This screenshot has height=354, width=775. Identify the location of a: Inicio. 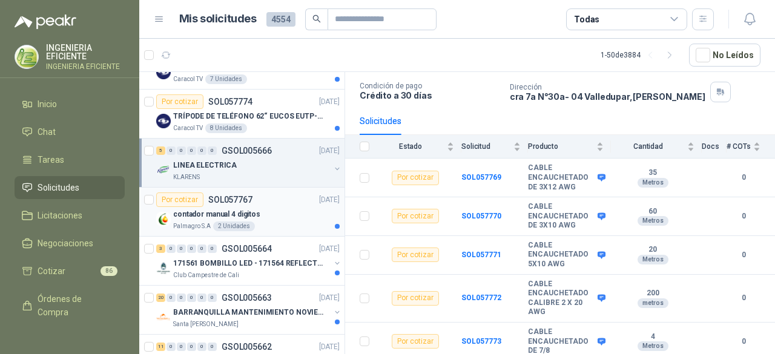
(70, 104).